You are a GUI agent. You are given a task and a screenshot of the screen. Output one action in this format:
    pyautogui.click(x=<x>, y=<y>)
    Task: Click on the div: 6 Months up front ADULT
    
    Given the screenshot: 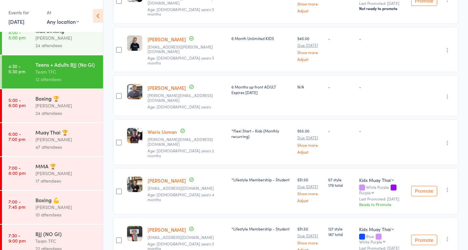 What is the action you would take?
    pyautogui.click(x=262, y=89)
    